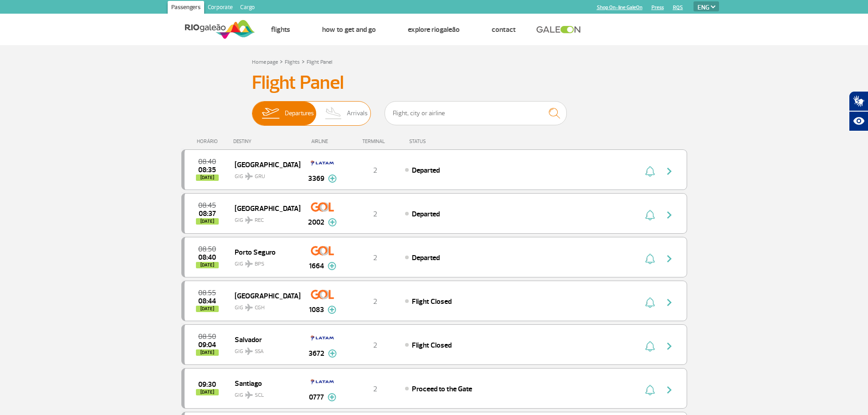  Describe the element at coordinates (186, 8) in the screenshot. I see `a: Passengers` at that location.